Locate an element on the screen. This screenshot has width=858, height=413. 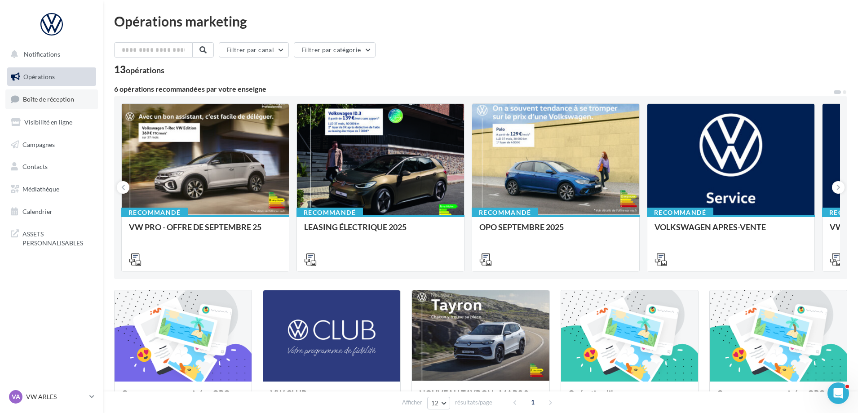
a: Campagnes is located at coordinates (52, 145).